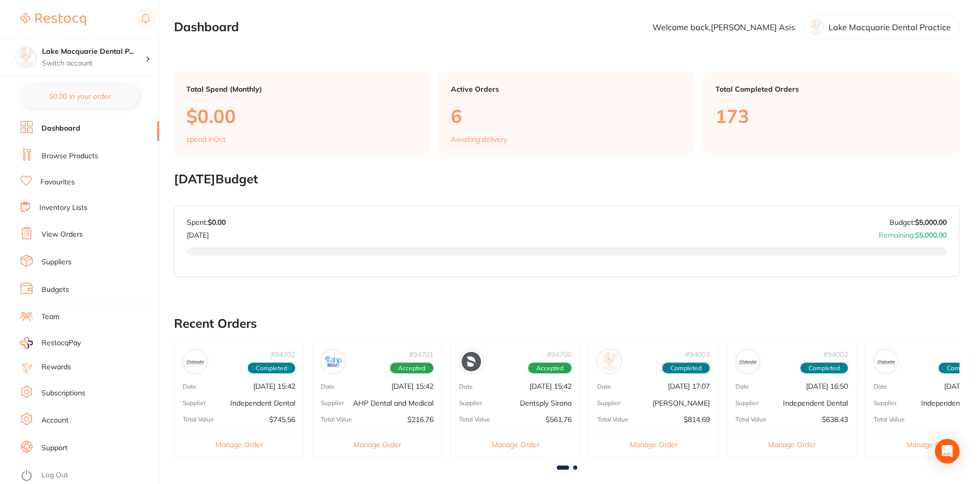 Image resolution: width=980 pixels, height=484 pixels. I want to click on p: $638.43, so click(835, 420).